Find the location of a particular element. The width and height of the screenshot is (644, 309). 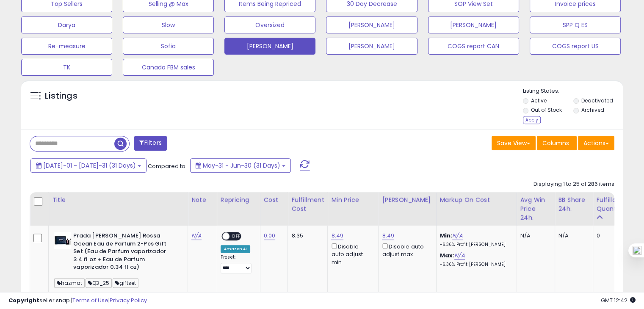

div: Disable auto adjust min is located at coordinates (351, 254).